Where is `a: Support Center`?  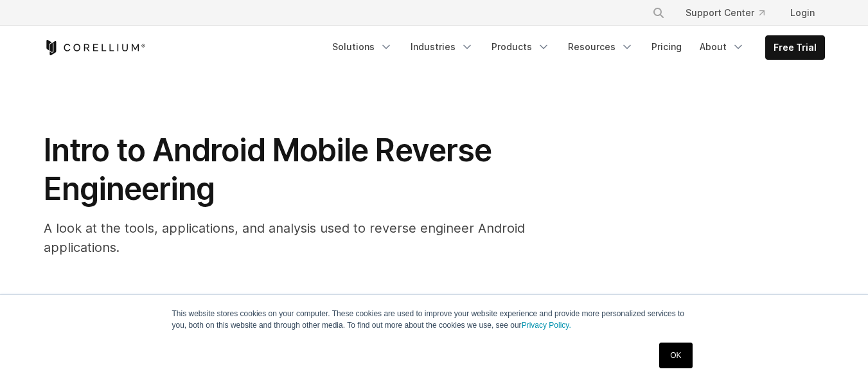 a: Support Center is located at coordinates (725, 13).